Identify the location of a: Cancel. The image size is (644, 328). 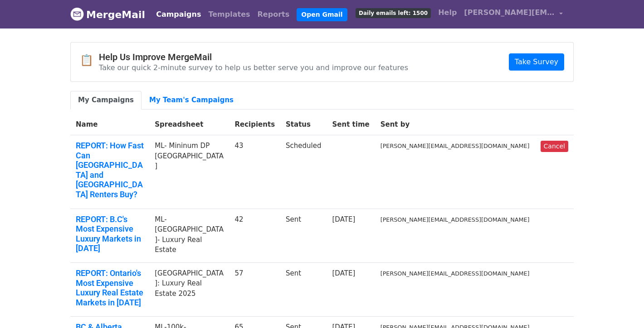
(554, 147).